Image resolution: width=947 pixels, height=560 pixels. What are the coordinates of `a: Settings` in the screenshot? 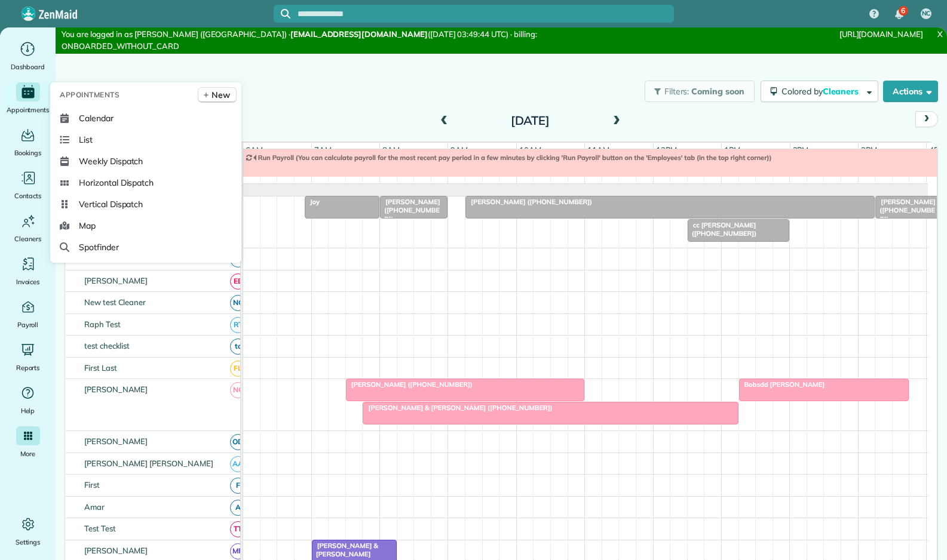 It's located at (28, 532).